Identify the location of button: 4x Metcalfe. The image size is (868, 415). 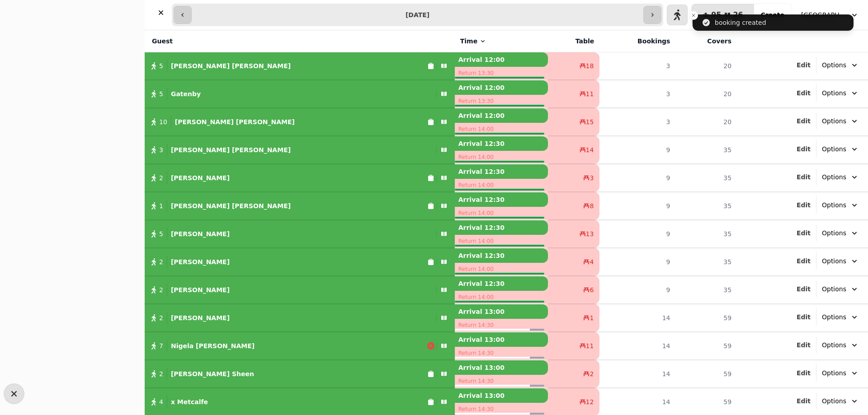
(300, 402).